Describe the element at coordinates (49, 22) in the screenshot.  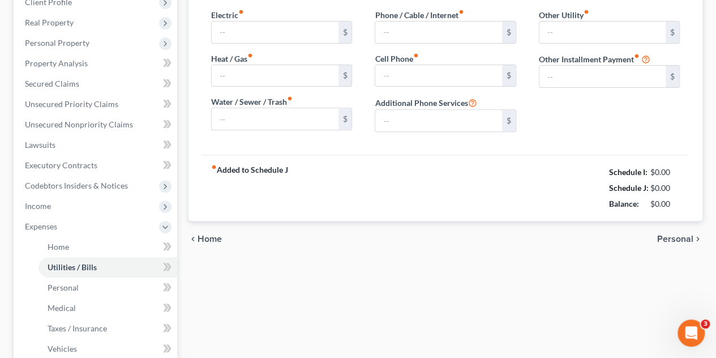
I see `span: Real Property` at that location.